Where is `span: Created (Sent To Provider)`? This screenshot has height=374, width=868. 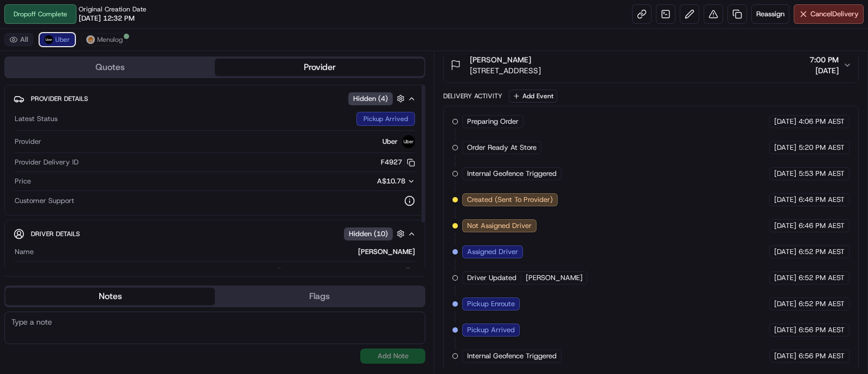
span: Created (Sent To Provider) is located at coordinates (510, 200).